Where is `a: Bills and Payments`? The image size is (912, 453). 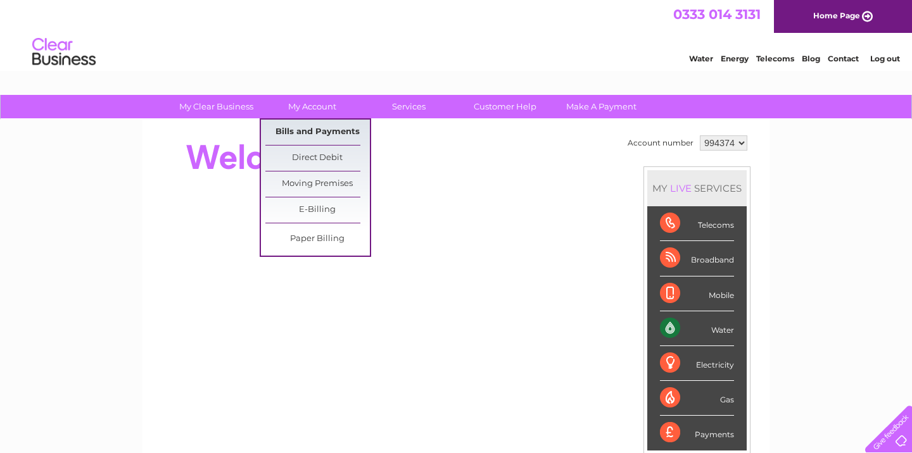
a: Bills and Payments is located at coordinates (317, 132).